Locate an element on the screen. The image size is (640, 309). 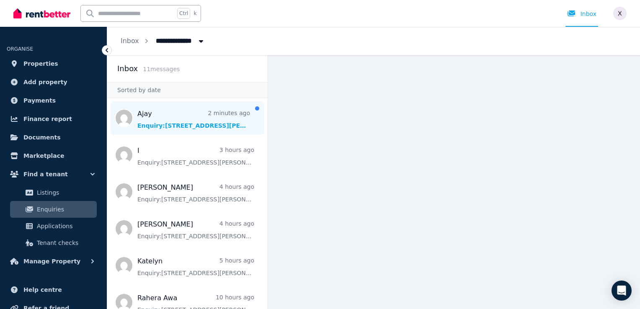
span: Finance report is located at coordinates (48, 119).